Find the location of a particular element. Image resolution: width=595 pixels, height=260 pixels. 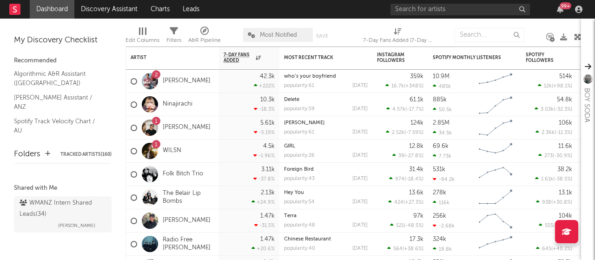

div: GIRL is located at coordinates (326, 146).